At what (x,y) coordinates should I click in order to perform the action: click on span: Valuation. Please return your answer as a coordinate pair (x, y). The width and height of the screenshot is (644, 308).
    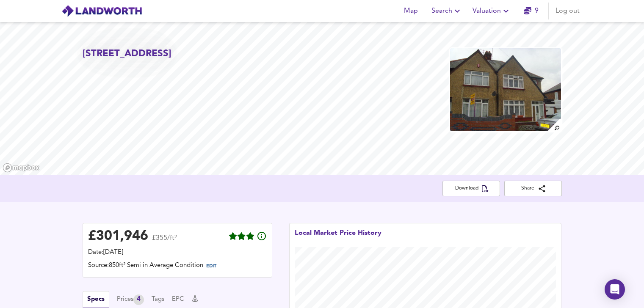
    Looking at the image, I should click on (491, 11).